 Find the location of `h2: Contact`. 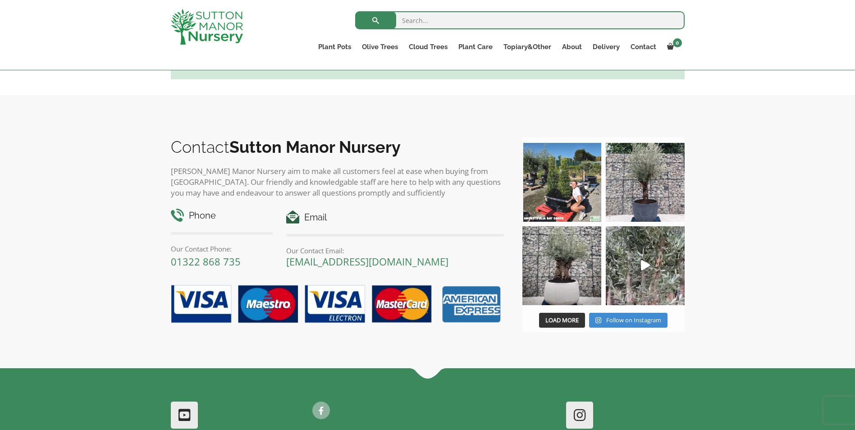

h2: Contact is located at coordinates (338, 147).